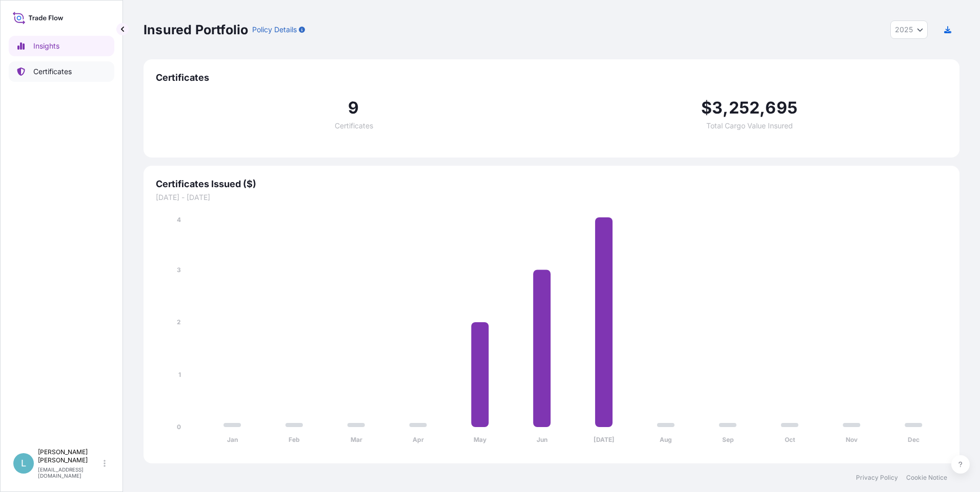 The image size is (980, 492). Describe the element at coordinates (789, 439) in the screenshot. I see `tspan: Oct` at that location.